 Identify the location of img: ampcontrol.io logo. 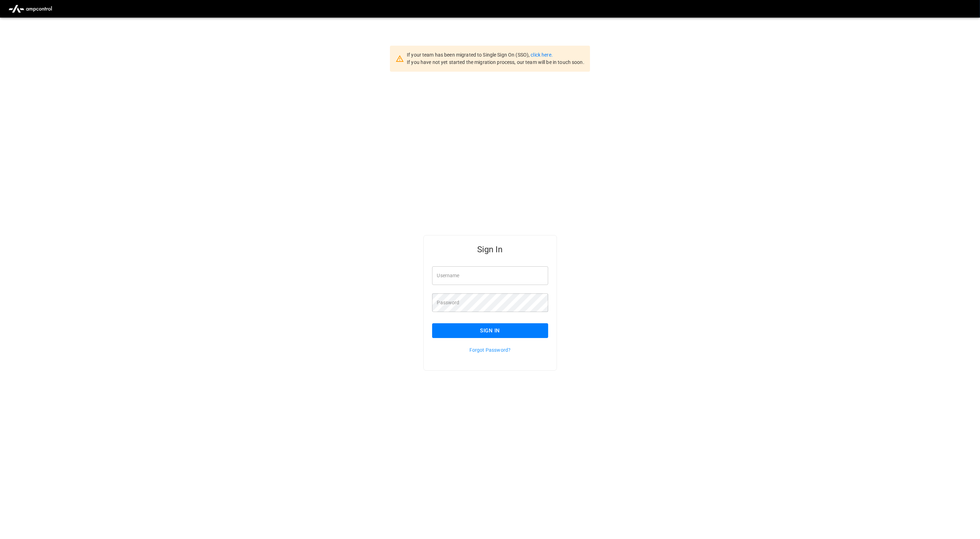
(30, 9).